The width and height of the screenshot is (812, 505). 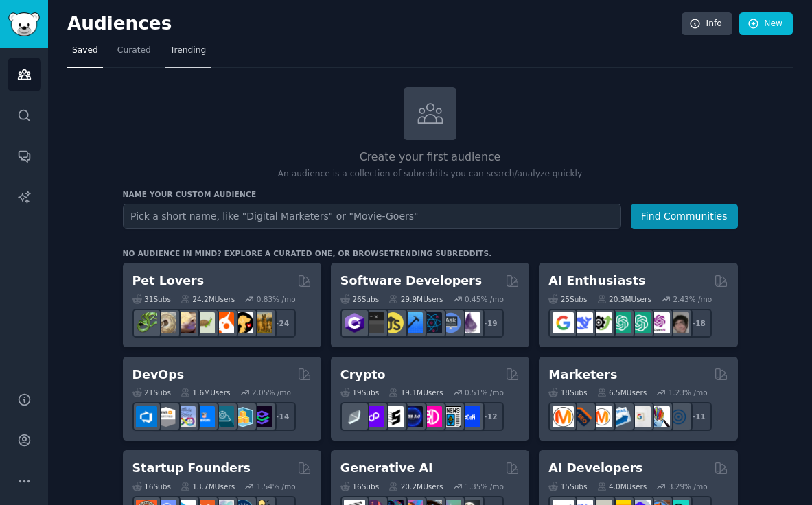 What do you see at coordinates (483, 487) in the screenshot?
I see `div: 1.35 % /mo` at bounding box center [483, 487].